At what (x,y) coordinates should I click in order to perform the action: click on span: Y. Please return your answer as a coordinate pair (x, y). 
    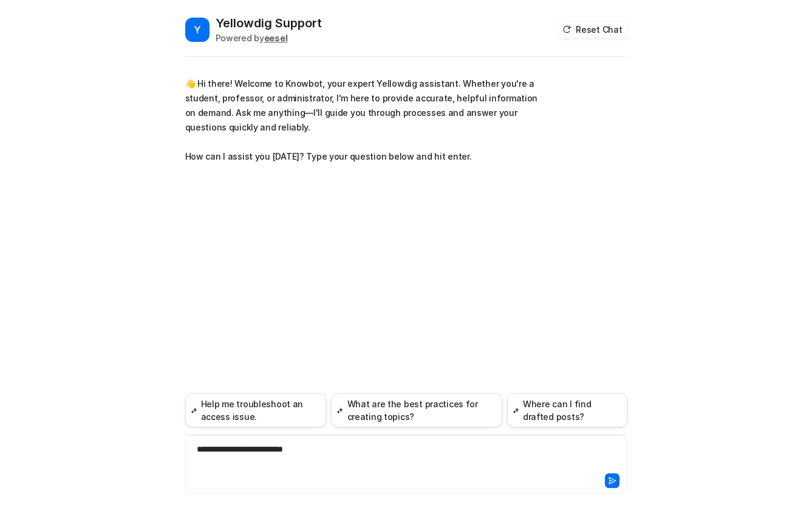
    Looking at the image, I should click on (197, 30).